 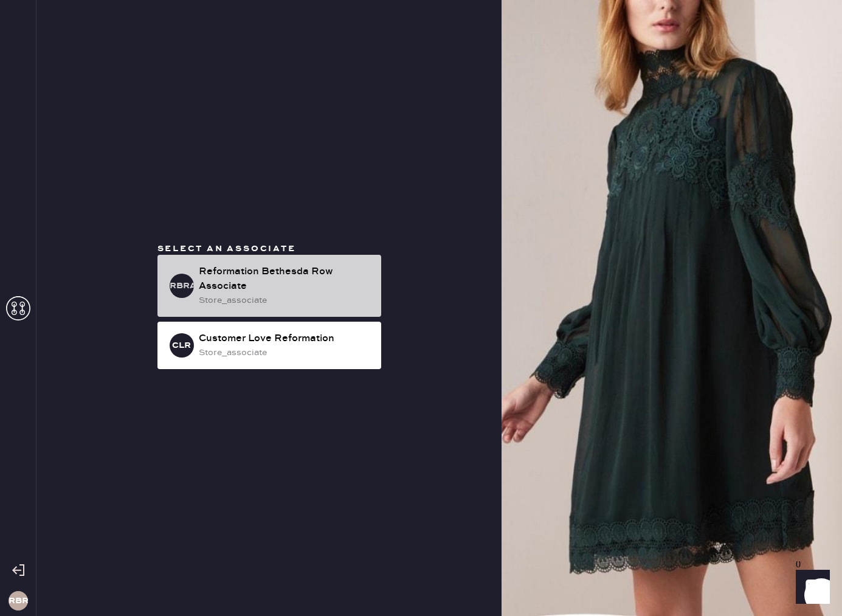 I want to click on h3: RBR, so click(x=18, y=601).